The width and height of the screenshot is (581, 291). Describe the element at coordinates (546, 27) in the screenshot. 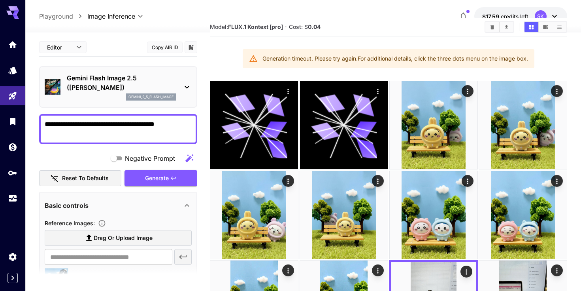

I see `button: Show media in video view` at that location.